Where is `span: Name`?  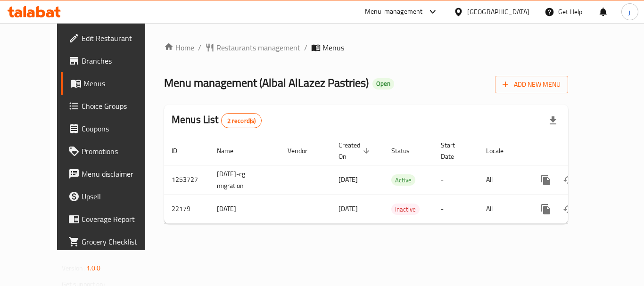 span: Name is located at coordinates (231, 151).